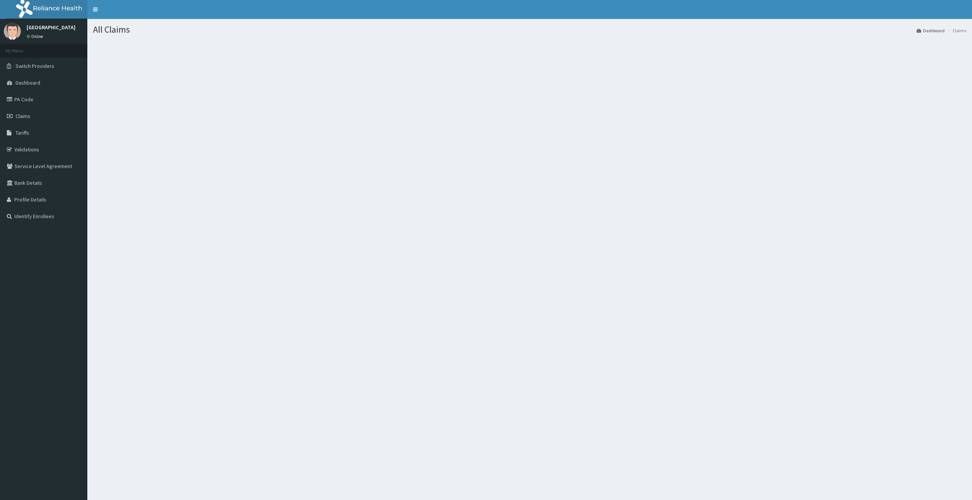 The height and width of the screenshot is (500, 972). What do you see at coordinates (22, 133) in the screenshot?
I see `span: Tariffs` at bounding box center [22, 133].